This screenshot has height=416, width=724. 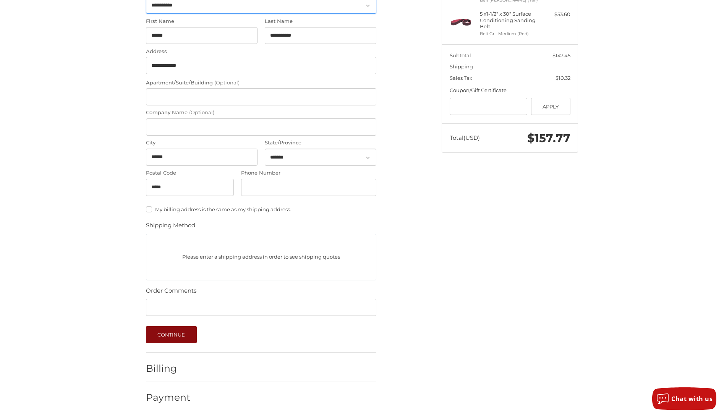 I want to click on button: Continue, so click(x=171, y=335).